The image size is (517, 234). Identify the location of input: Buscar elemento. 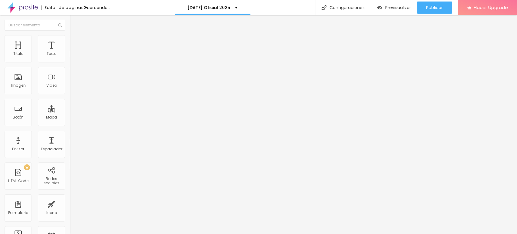
(35, 25).